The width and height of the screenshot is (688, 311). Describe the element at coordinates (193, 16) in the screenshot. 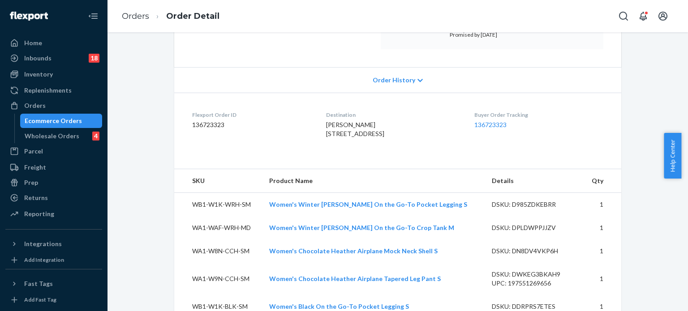

I see `a: Order Detail` at that location.